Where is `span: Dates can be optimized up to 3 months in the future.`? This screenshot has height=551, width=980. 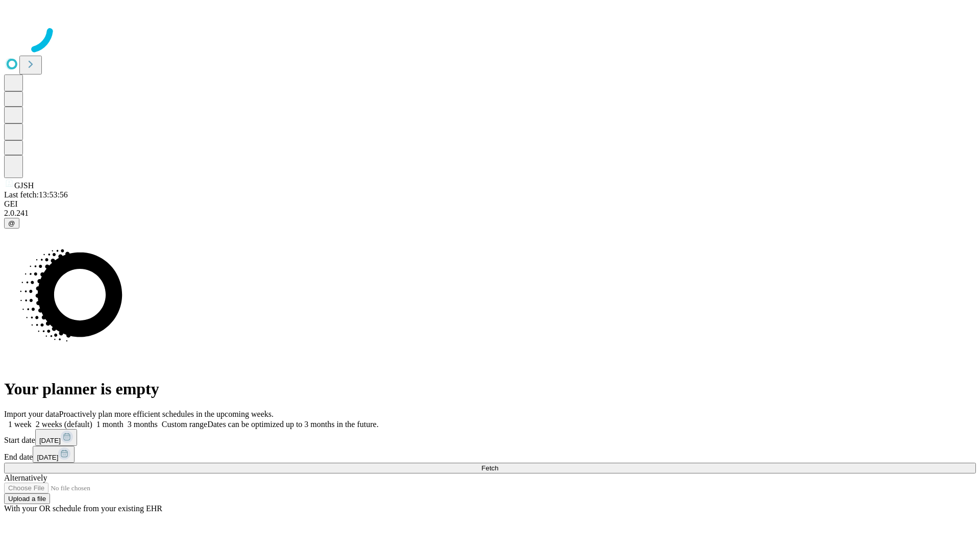 span: Dates can be optimized up to 3 months in the future. is located at coordinates (292, 424).